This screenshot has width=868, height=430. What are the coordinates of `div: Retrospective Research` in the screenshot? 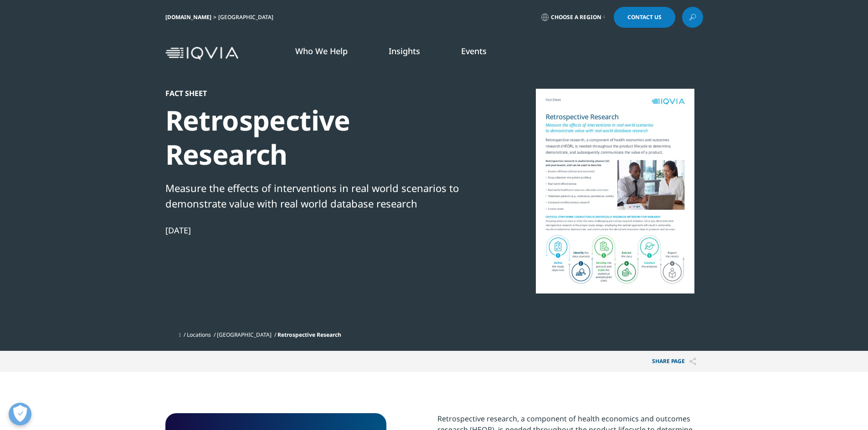 It's located at (321, 138).